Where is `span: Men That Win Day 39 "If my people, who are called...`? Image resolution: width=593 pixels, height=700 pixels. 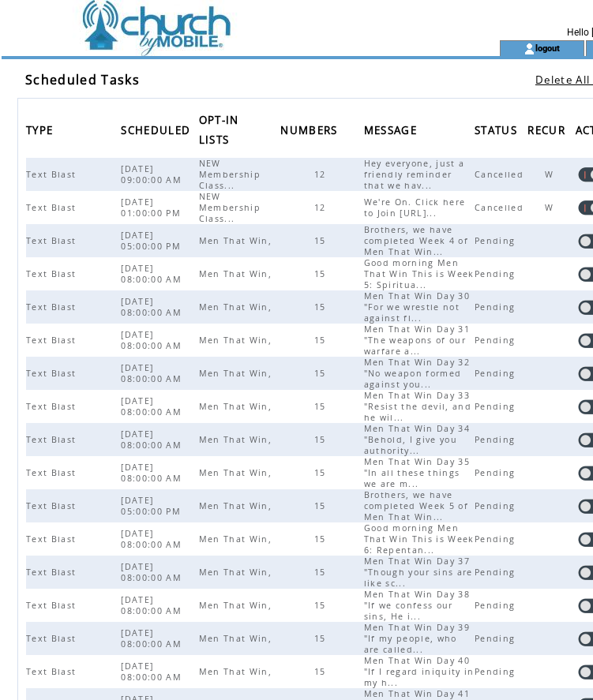
span: Men That Win Day 39 "If my people, who are called... is located at coordinates (417, 638).